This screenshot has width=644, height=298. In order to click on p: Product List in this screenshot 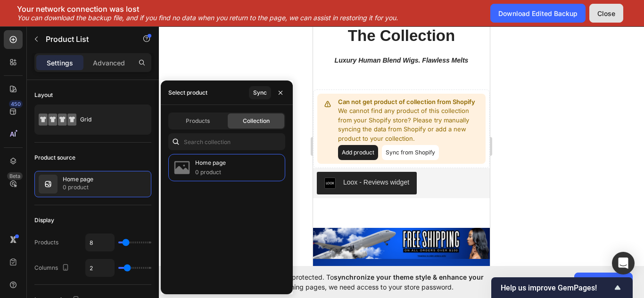, I will do `click(86, 39)`.